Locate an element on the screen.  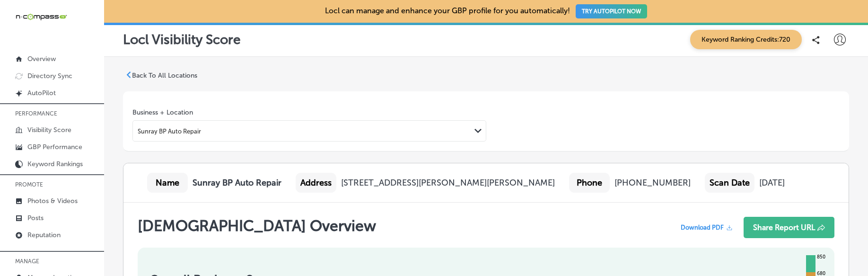
p: Overview is located at coordinates (42, 59).